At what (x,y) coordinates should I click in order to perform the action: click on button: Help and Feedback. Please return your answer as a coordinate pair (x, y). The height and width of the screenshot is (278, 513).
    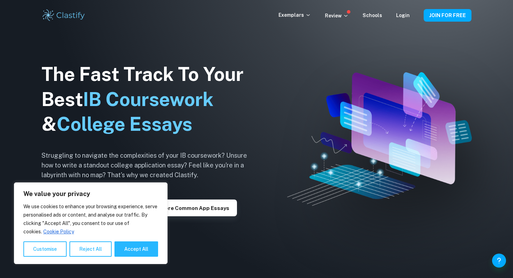
    Looking at the image, I should click on (499, 261).